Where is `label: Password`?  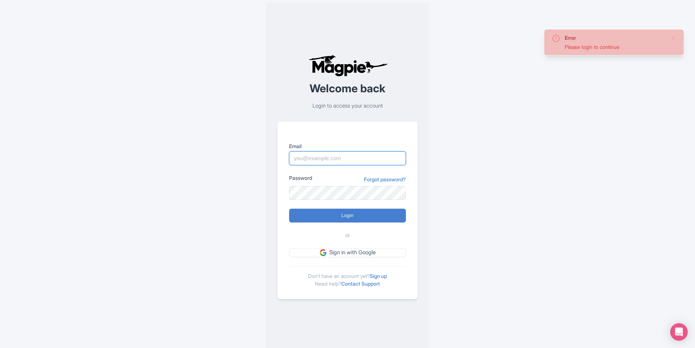 label: Password is located at coordinates (300, 178).